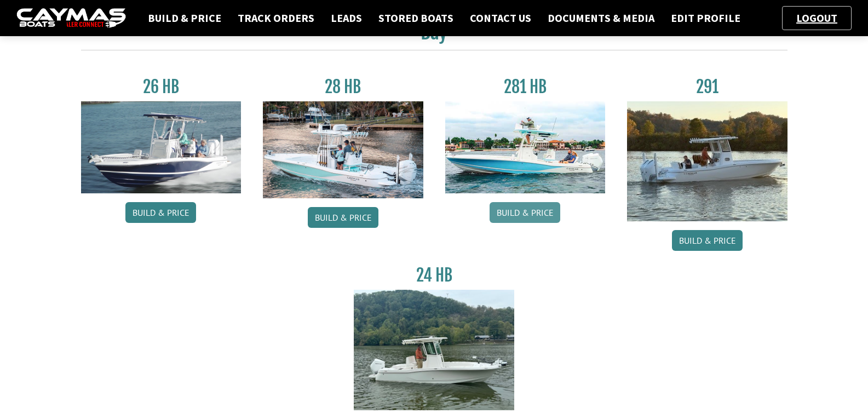 The width and height of the screenshot is (868, 419). What do you see at coordinates (707, 161) in the screenshot?
I see `img: 291_Thumbnail.jpg` at bounding box center [707, 161].